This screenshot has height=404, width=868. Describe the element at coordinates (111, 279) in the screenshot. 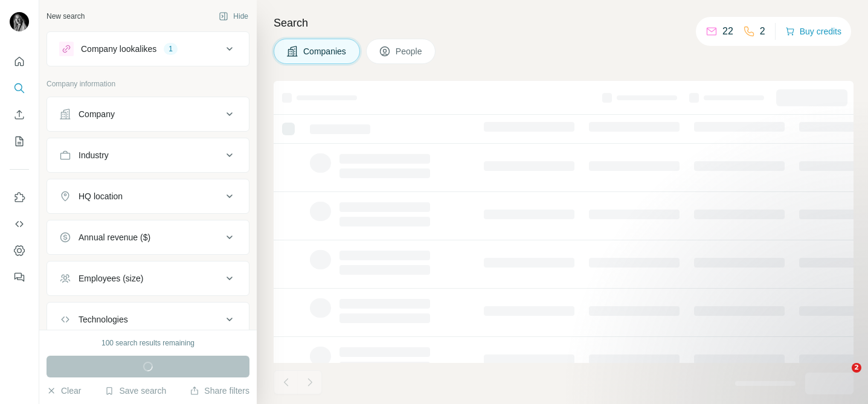

I see `div: Employees (size)` at that location.